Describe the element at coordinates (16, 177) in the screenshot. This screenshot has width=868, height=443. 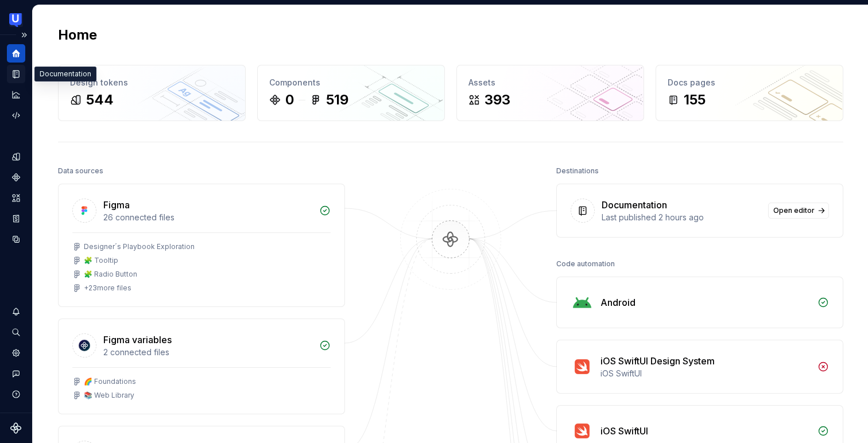
I see `a: Components` at that location.